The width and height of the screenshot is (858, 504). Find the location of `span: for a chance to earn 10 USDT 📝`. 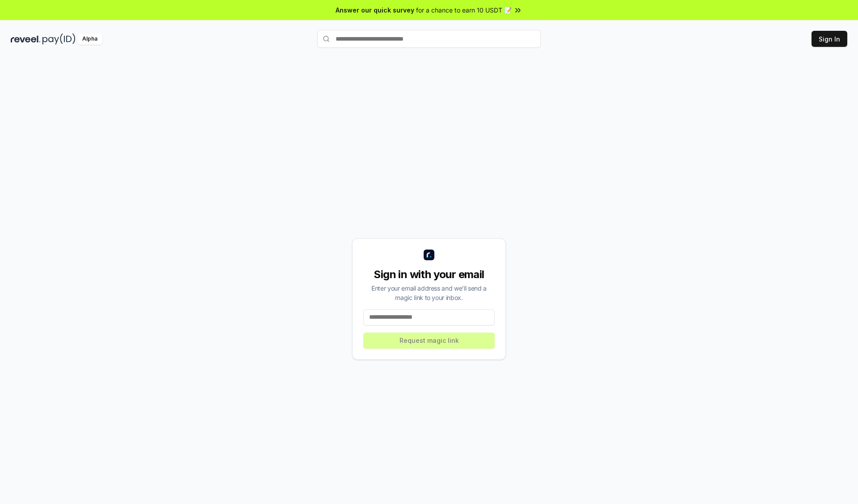

span: for a chance to earn 10 USDT 📝 is located at coordinates (464, 10).